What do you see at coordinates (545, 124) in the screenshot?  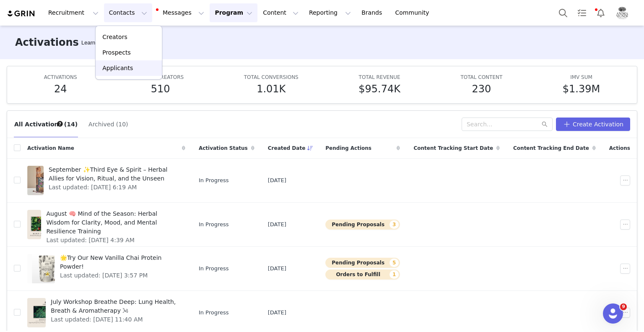 I see `i: icon: search` at bounding box center [545, 124].